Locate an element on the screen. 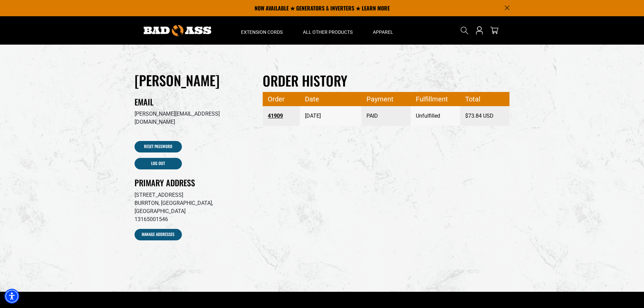 The width and height of the screenshot is (644, 308). div: Accessibility Menu is located at coordinates (12, 297).